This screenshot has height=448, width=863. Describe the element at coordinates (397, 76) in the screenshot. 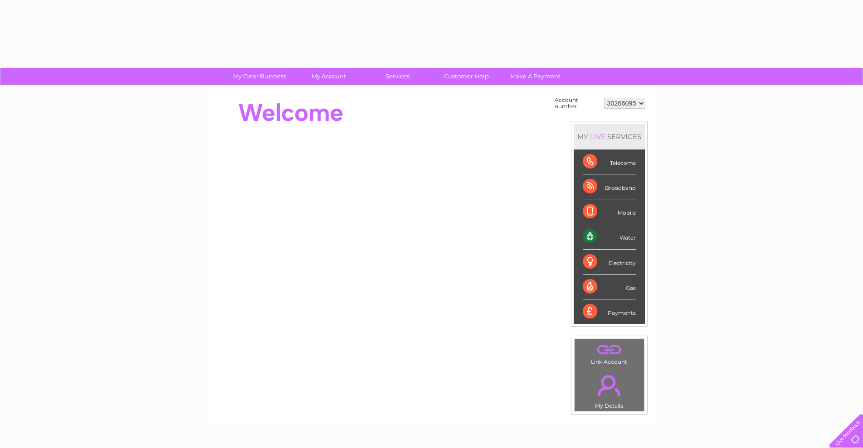

I see `a: Services` at that location.